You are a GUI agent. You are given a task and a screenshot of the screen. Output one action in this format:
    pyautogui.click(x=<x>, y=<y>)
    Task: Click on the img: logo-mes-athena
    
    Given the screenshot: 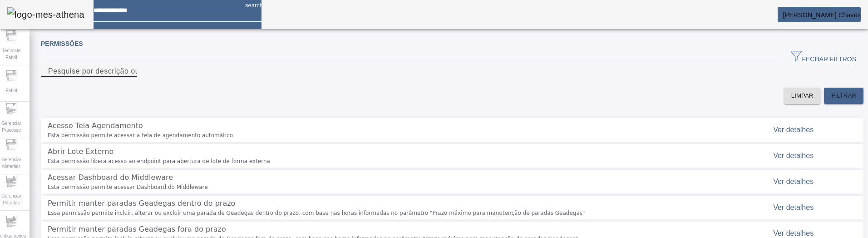 What is the action you would take?
    pyautogui.click(x=46, y=15)
    